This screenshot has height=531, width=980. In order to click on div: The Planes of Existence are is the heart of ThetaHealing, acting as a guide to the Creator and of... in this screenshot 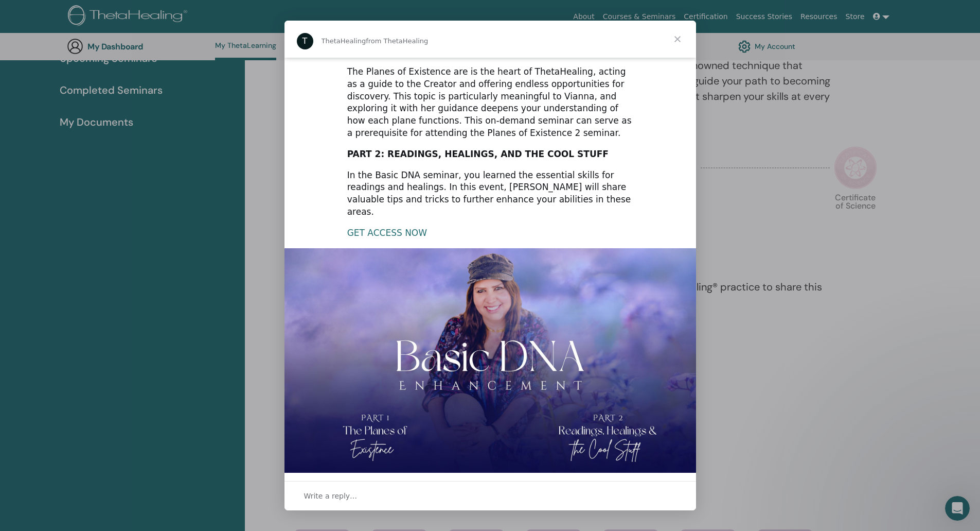, I will do `click(490, 102)`.